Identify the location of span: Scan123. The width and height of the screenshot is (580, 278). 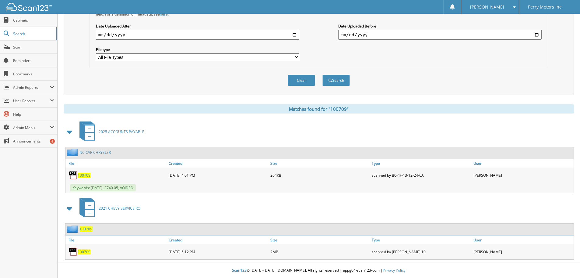
(239, 270).